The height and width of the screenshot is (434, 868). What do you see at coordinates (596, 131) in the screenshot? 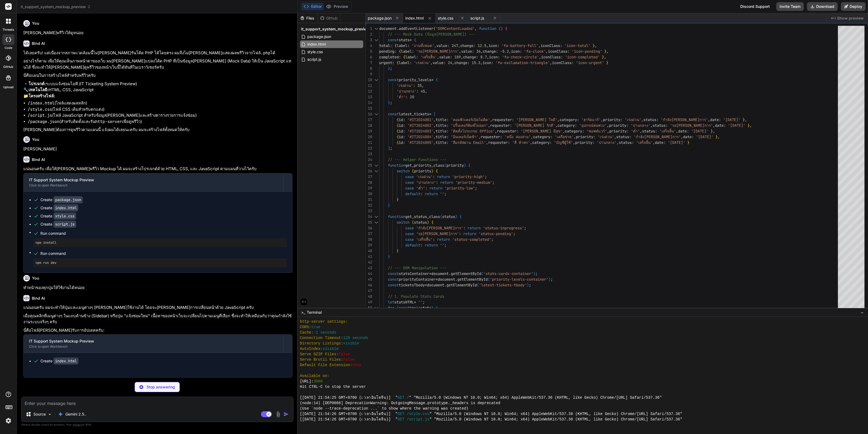
I see `span: 'ซอฟต์แวร์'` at bounding box center [596, 131].